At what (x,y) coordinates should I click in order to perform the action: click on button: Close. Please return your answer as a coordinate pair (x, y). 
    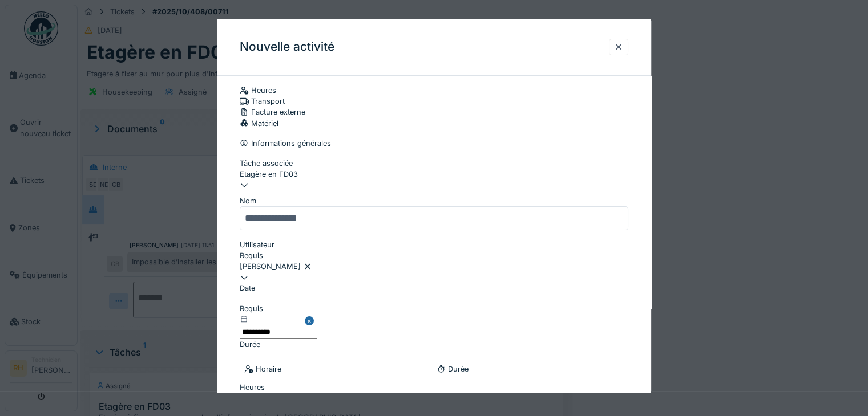
    Looking at the image, I should click on (311, 321).